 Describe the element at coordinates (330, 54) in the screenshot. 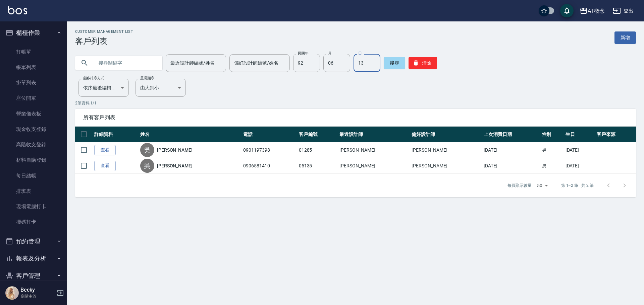

I see `label: 月` at that location.